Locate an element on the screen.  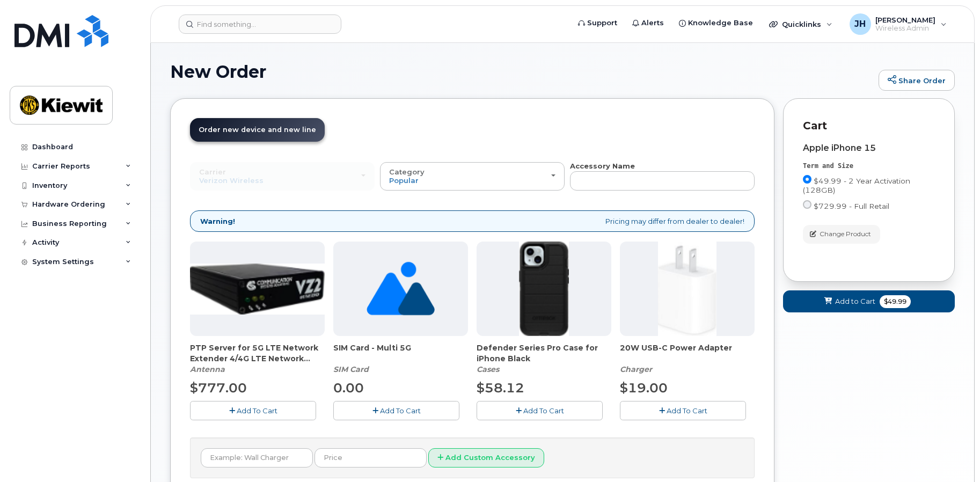
input: Price is located at coordinates (370, 458).